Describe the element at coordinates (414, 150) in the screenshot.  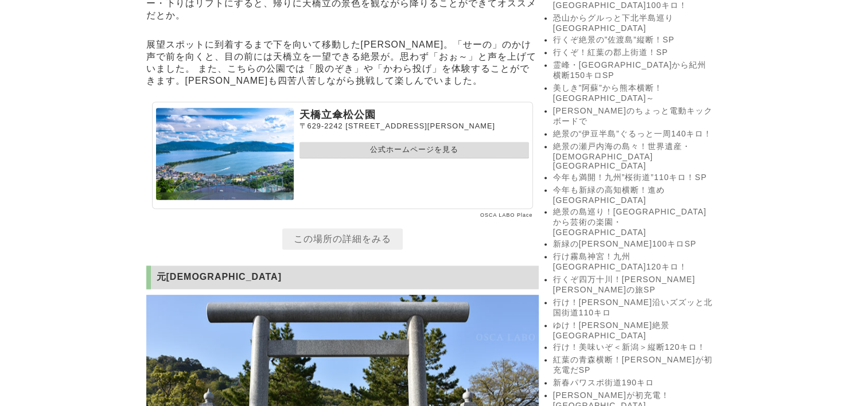
I see `a: 公式ホームページを見る` at that location.